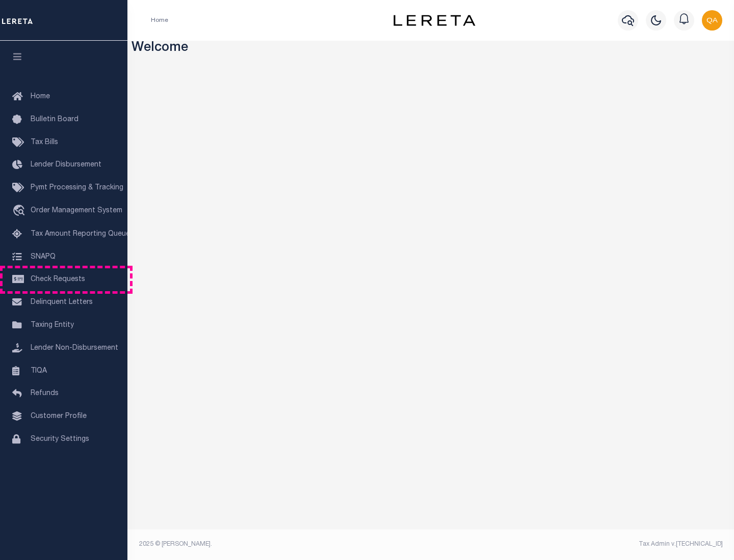  What do you see at coordinates (62, 302) in the screenshot?
I see `span: Delinquent Letters` at bounding box center [62, 302].